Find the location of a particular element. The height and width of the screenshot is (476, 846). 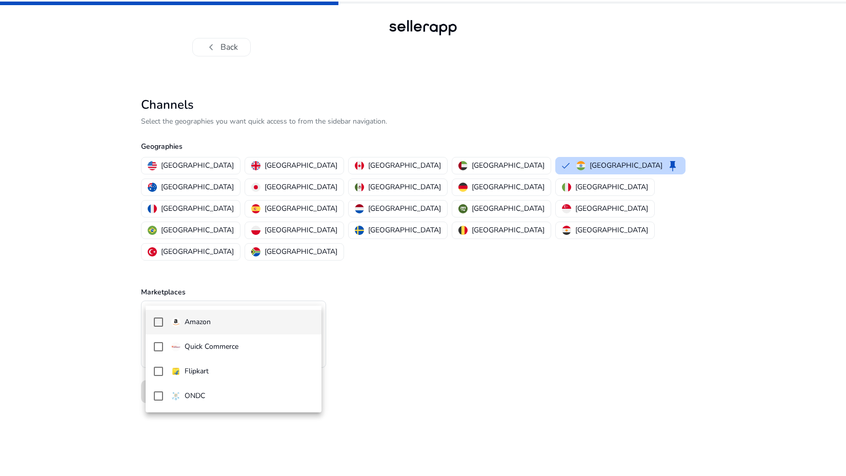

img: flipkart.svg is located at coordinates (176, 371).